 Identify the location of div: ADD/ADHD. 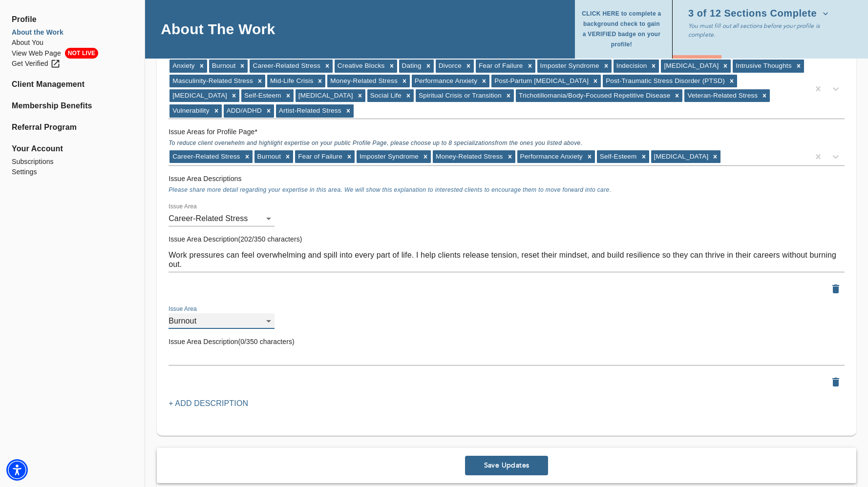
(243, 111).